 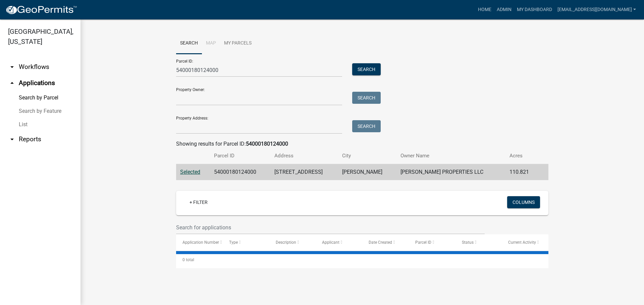 I want to click on span: Type, so click(x=234, y=243).